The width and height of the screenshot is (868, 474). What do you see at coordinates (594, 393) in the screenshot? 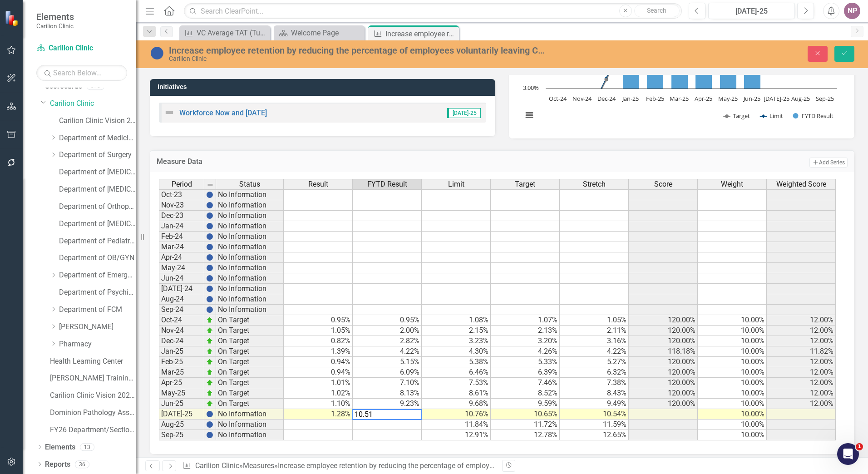
I see `td: 8.43%` at bounding box center [594, 393].